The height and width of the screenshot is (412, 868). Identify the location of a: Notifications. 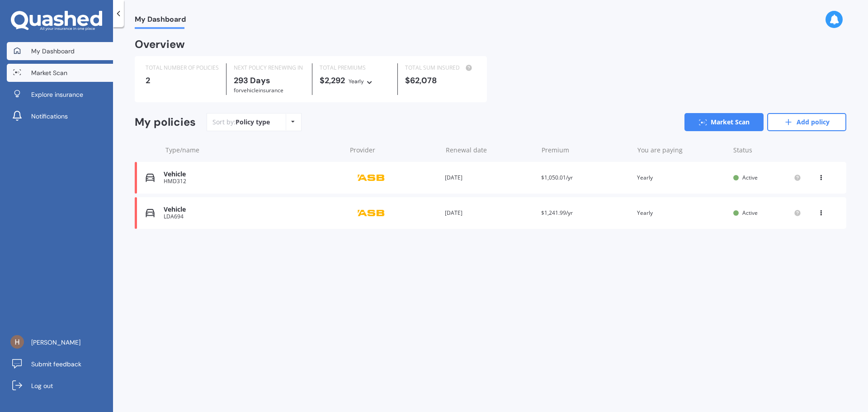
(60, 116).